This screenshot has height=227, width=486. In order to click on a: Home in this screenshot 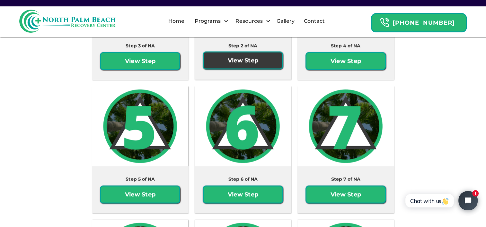, I will do `click(176, 21)`.